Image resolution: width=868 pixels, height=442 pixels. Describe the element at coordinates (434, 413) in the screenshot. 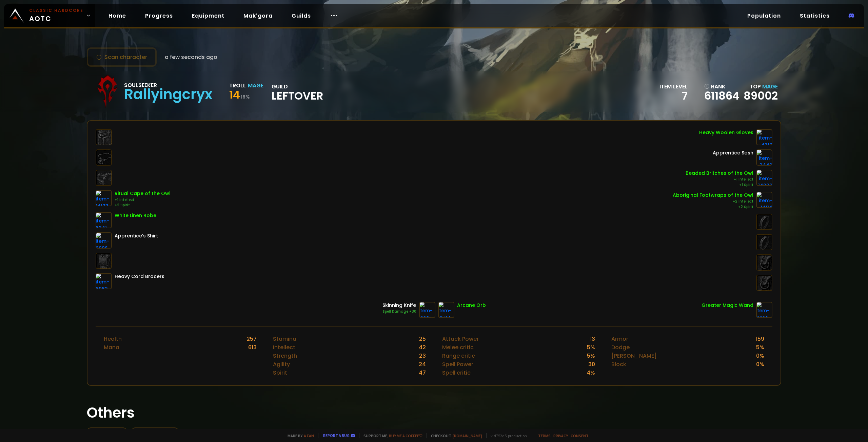

I see `h1: Others` at that location.